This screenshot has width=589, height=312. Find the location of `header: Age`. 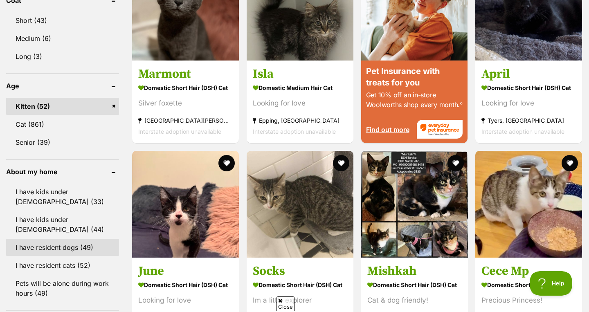

header: Age is located at coordinates (63, 86).